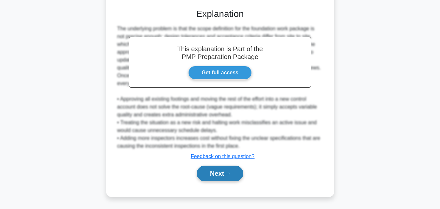  I want to click on a: Feedback on this question?, so click(223, 156).